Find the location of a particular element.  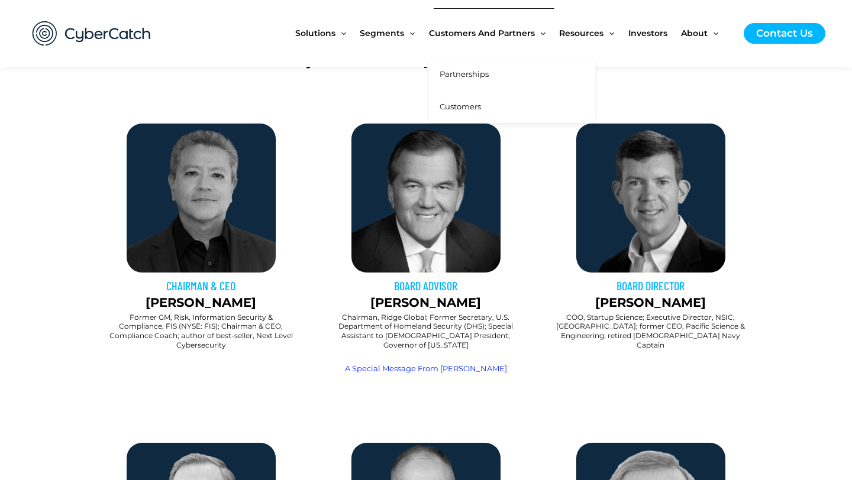

span: Solutions is located at coordinates (315, 33).